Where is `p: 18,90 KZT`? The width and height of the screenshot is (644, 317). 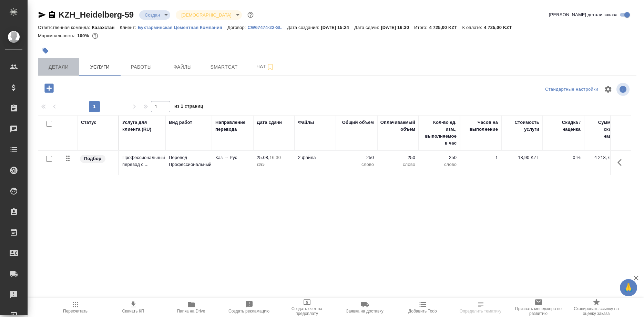
p: 18,90 KZT is located at coordinates (522, 158).